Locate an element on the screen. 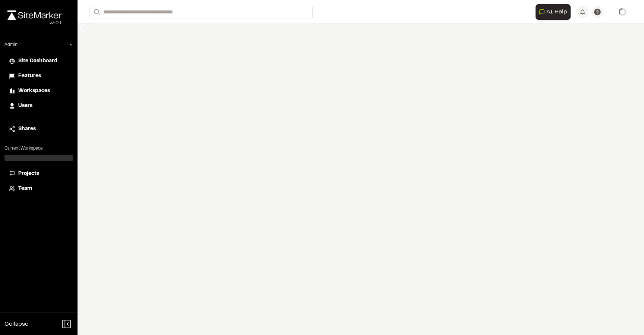 This screenshot has height=335, width=644. span: AI Help is located at coordinates (557, 12).